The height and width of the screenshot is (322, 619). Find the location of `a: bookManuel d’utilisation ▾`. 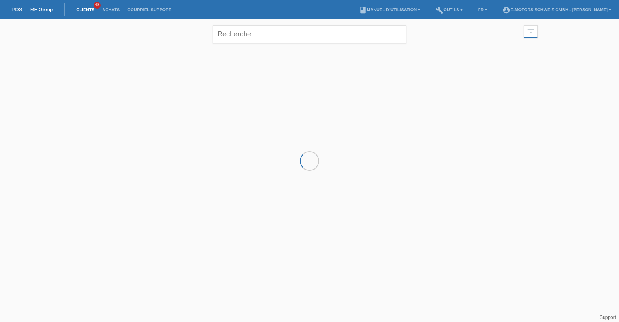

a: bookManuel d’utilisation ▾ is located at coordinates (390, 10).